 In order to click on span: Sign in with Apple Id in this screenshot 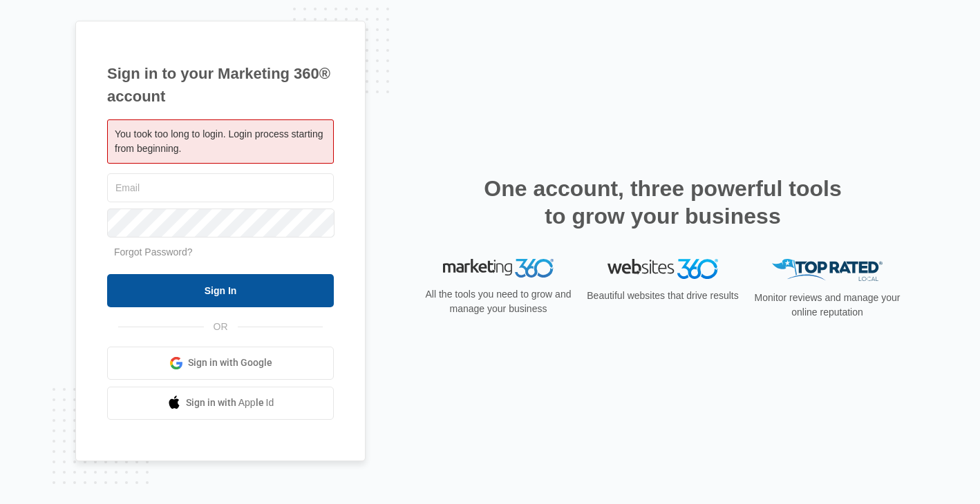, I will do `click(230, 403)`.